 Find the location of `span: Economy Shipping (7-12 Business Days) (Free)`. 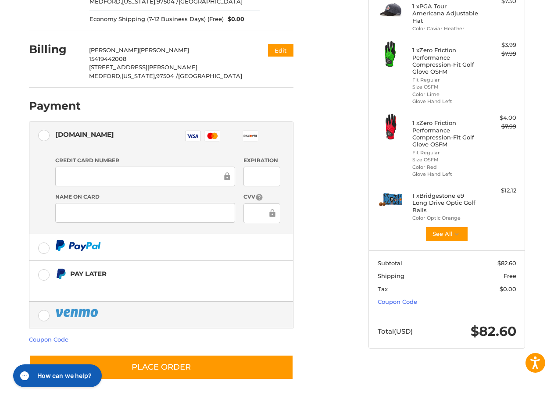

span: Economy Shipping (7-12 Business Days) (Free) is located at coordinates (157, 19).